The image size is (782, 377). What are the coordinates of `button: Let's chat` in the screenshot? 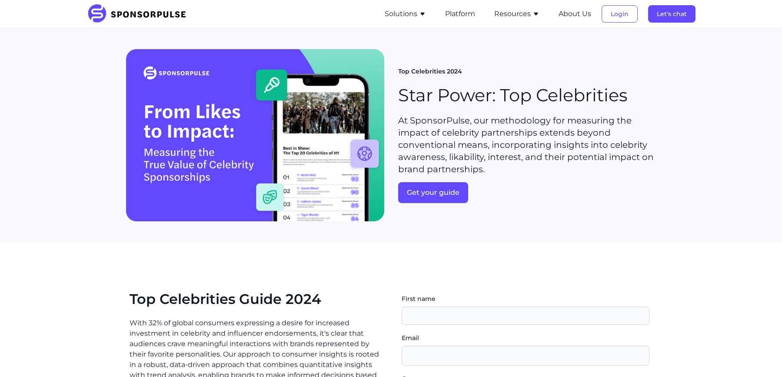 It's located at (671, 14).